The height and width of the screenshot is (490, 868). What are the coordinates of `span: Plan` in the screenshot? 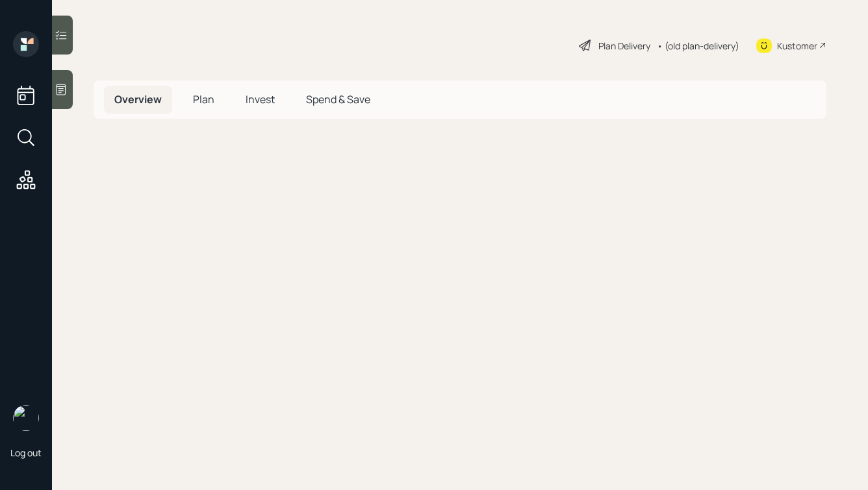 It's located at (203, 99).